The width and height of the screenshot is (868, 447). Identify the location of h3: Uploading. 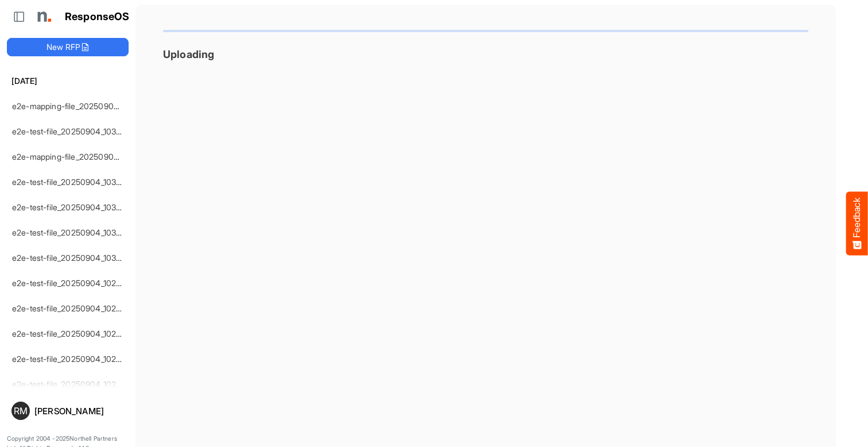
(486, 54).